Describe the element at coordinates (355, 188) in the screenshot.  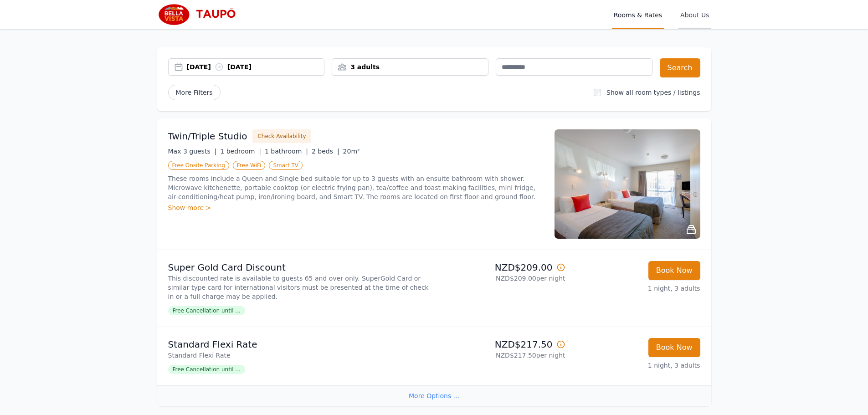
I see `p: These rooms include a Queen and Single bed suitable for up to 3 guests with an ensuite bathroom w...` at that location.